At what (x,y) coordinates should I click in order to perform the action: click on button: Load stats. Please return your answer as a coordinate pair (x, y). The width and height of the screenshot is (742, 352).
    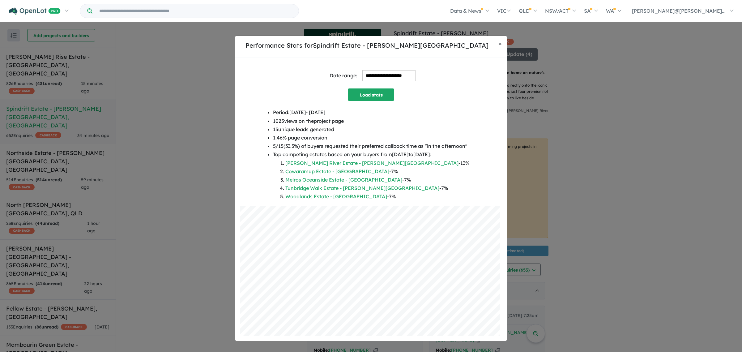
    Looking at the image, I should click on (371, 95).